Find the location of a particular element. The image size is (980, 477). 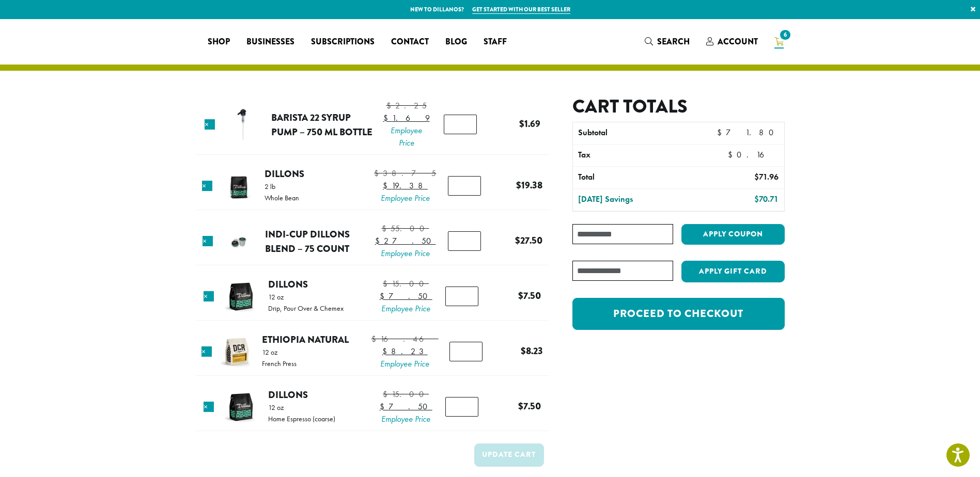

a: Get started with our best seller is located at coordinates (522, 10).